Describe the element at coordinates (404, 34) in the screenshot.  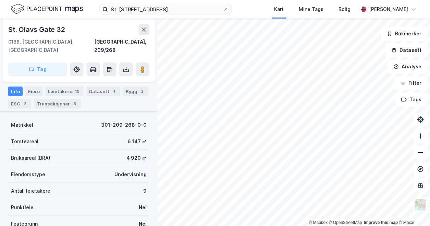
I see `button: Bokmerker` at that location.